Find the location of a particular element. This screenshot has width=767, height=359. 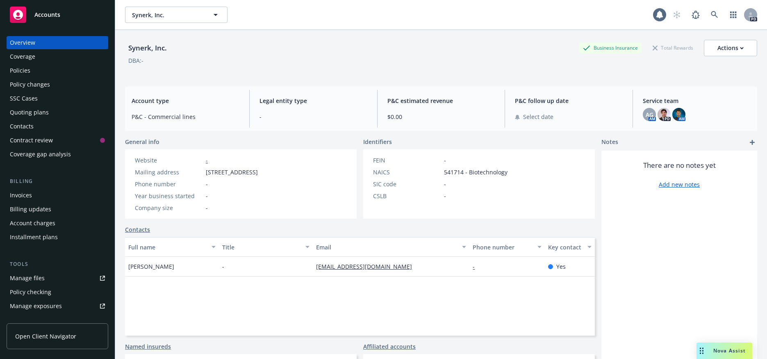

div: Drag to move is located at coordinates (702, 351).